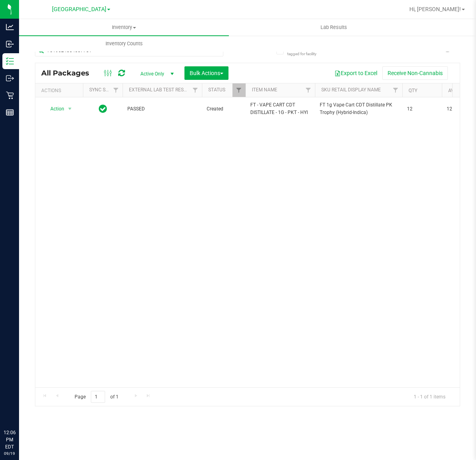  What do you see at coordinates (10, 113) in the screenshot?
I see `inline-svg: Reports` at bounding box center [10, 113].